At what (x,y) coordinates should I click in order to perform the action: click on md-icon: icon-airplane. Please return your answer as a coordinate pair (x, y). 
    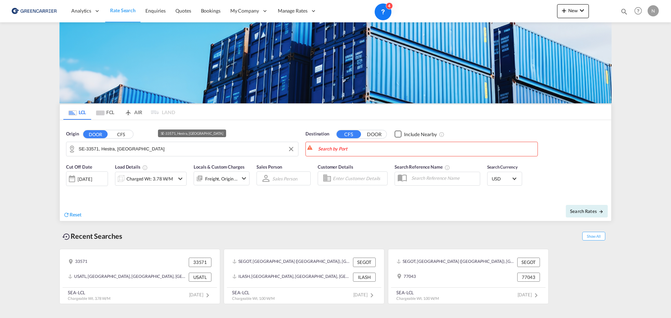
    Looking at the image, I should click on (128, 111).